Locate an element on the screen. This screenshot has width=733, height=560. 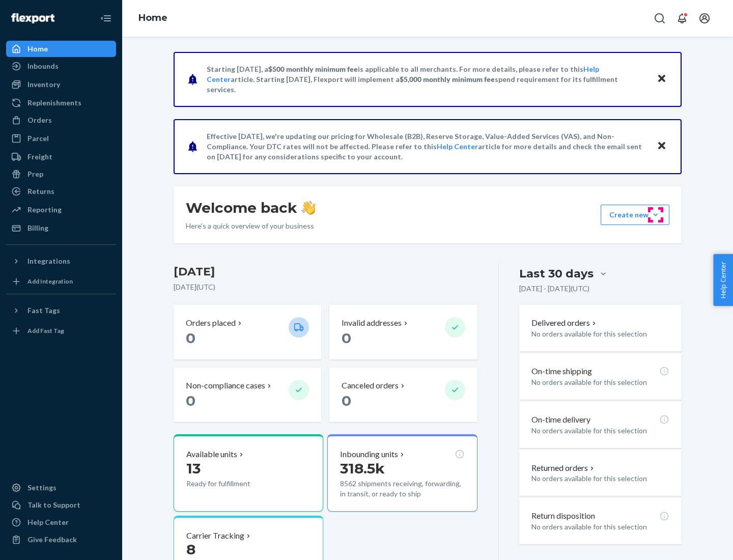
div: Settings is located at coordinates (42, 488).